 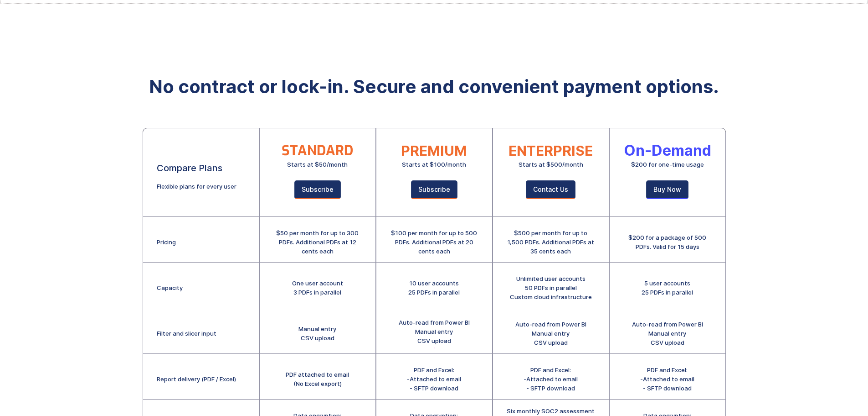 I want to click on div: STANDARD, so click(x=317, y=151).